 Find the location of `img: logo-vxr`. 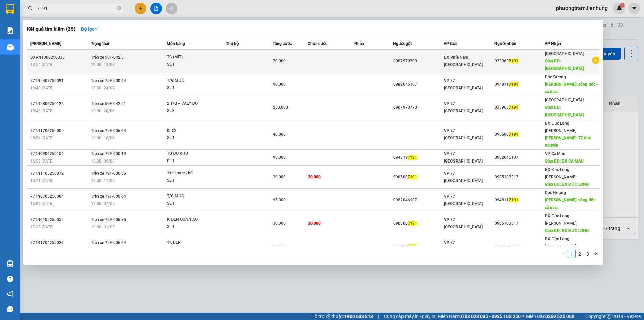

img: logo-vxr is located at coordinates (10, 9).